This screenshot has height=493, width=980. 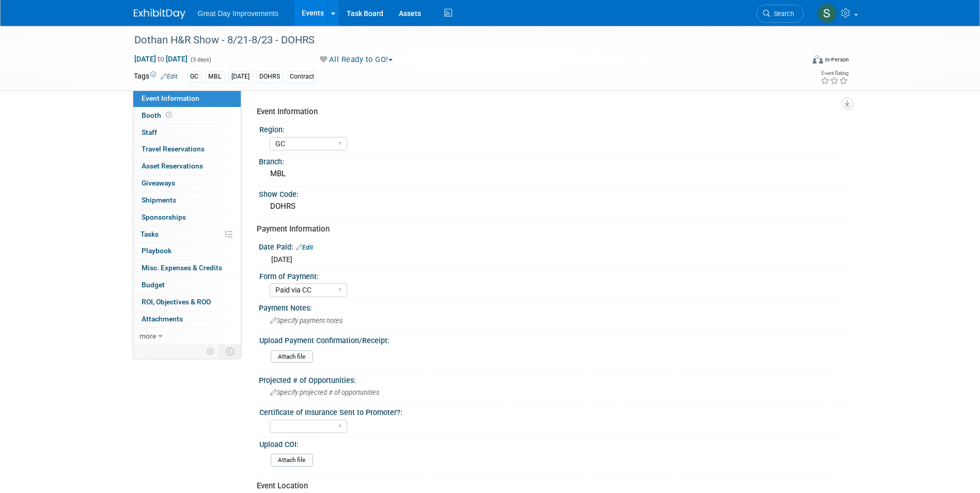 What do you see at coordinates (187, 183) in the screenshot?
I see `a: Giveaways` at bounding box center [187, 183].